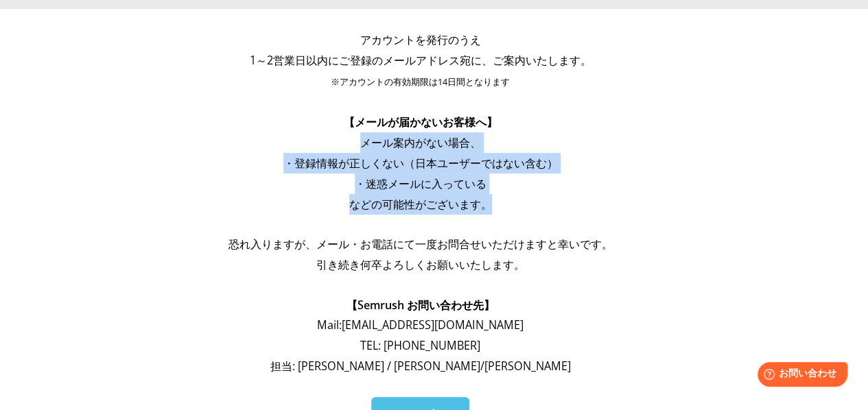 The width and height of the screenshot is (868, 410). Describe the element at coordinates (421, 40) in the screenshot. I see `span: アカウントを発行のうえ` at that location.